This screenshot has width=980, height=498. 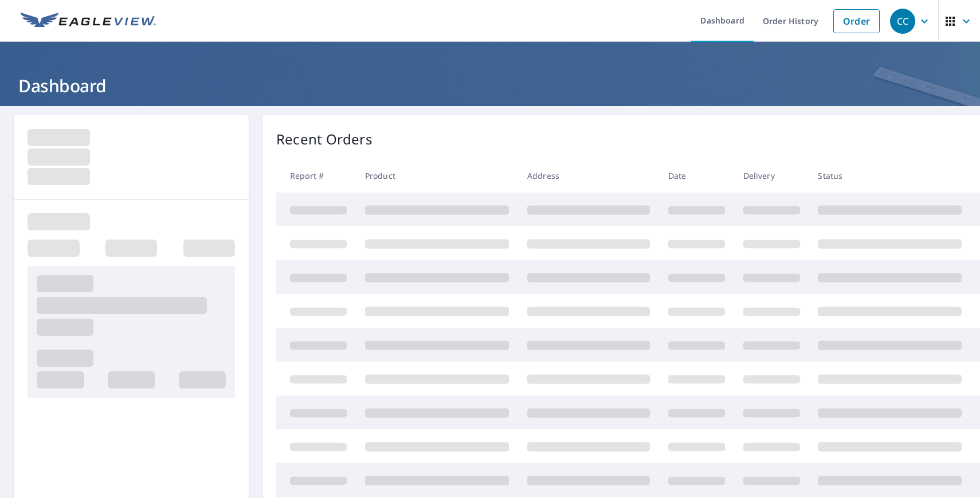 What do you see at coordinates (890, 175) in the screenshot?
I see `th: Status` at bounding box center [890, 175].